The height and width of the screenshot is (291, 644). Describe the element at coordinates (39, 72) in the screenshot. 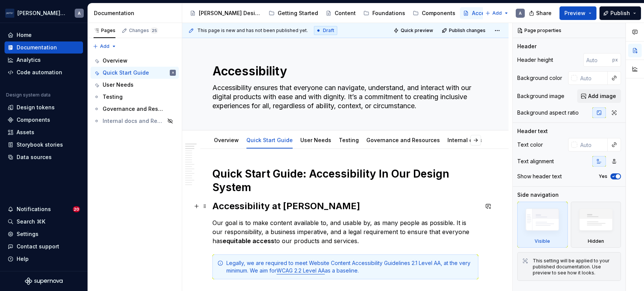

I see `div: Code automation` at that location.